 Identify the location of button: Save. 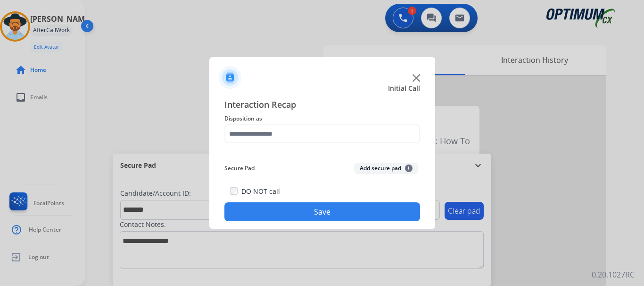
(322, 212).